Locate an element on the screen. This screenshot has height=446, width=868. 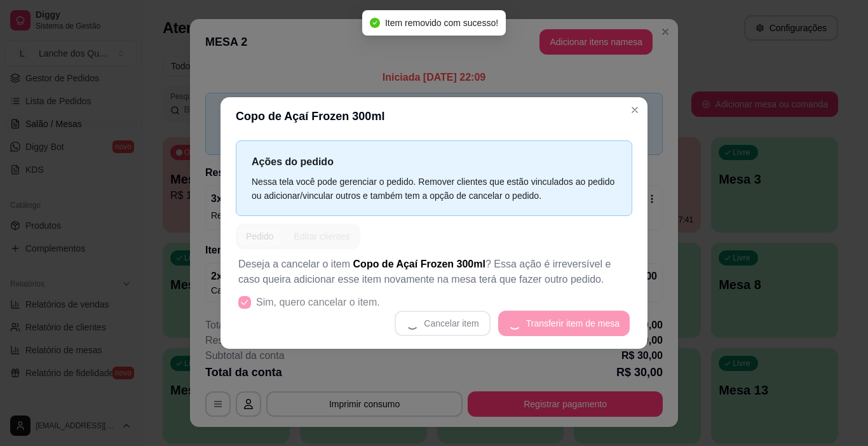
p: Ações do pedido is located at coordinates (434, 162).